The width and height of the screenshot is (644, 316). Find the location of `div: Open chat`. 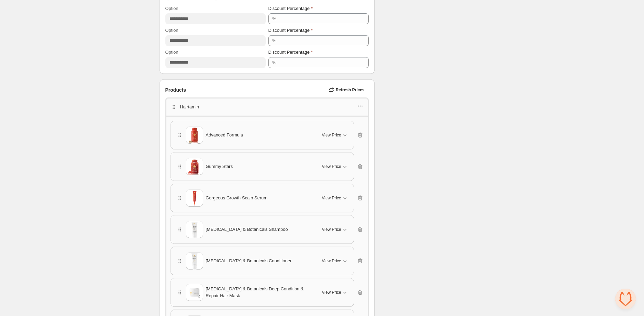

div: Open chat is located at coordinates (625, 299).